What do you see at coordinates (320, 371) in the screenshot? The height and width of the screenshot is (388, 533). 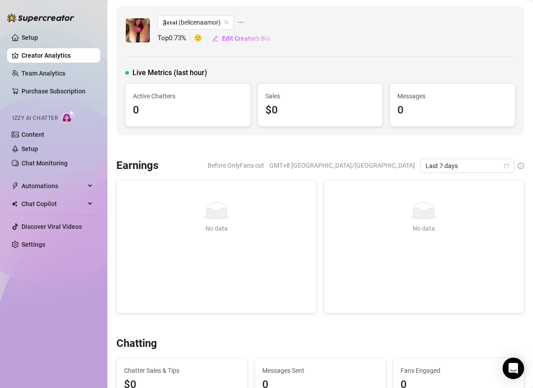 I see `span: Messages Sent` at bounding box center [320, 371].